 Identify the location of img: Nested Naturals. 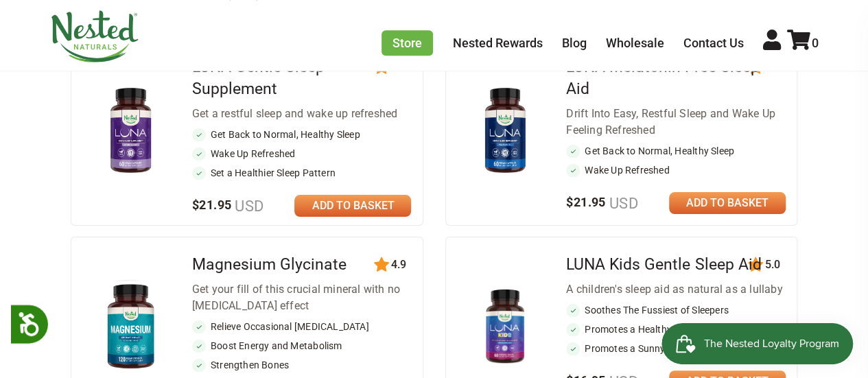
(94, 36).